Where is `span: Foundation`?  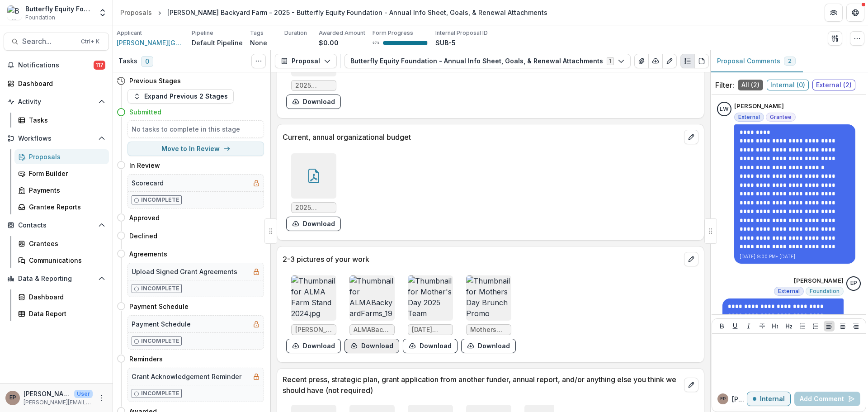 span: Foundation is located at coordinates (40, 17).